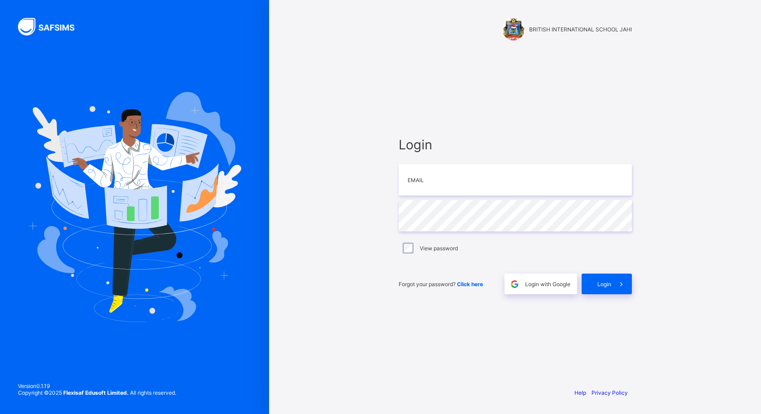  What do you see at coordinates (97, 386) in the screenshot?
I see `span: Version 0.1.19` at bounding box center [97, 386].